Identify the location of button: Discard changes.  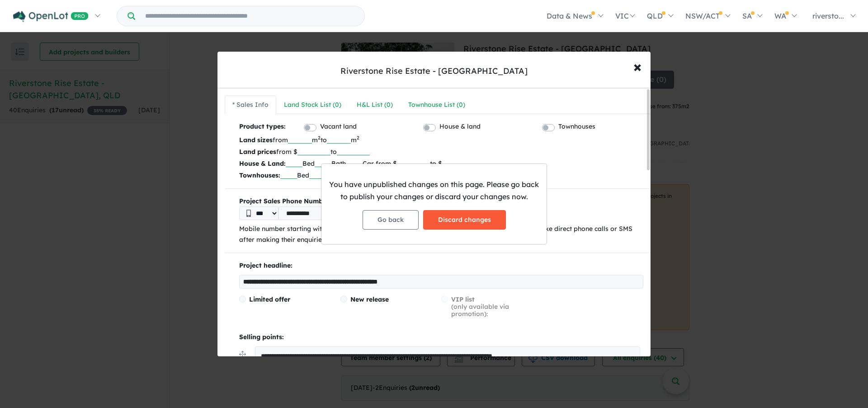
(465, 219).